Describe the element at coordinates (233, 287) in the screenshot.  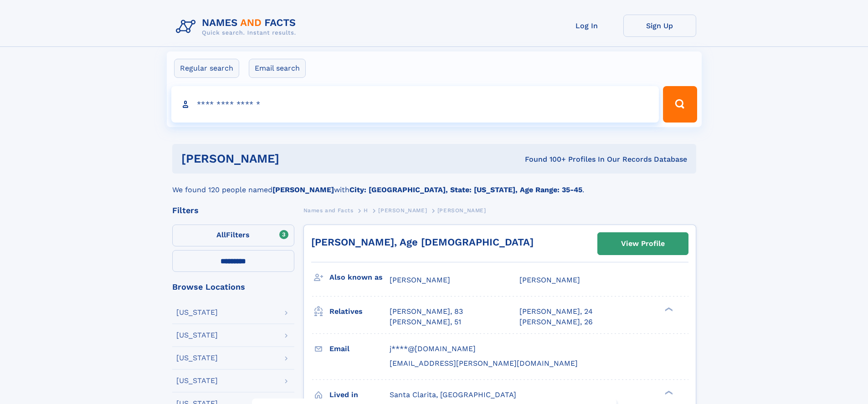
I see `div: Browse Locations` at that location.